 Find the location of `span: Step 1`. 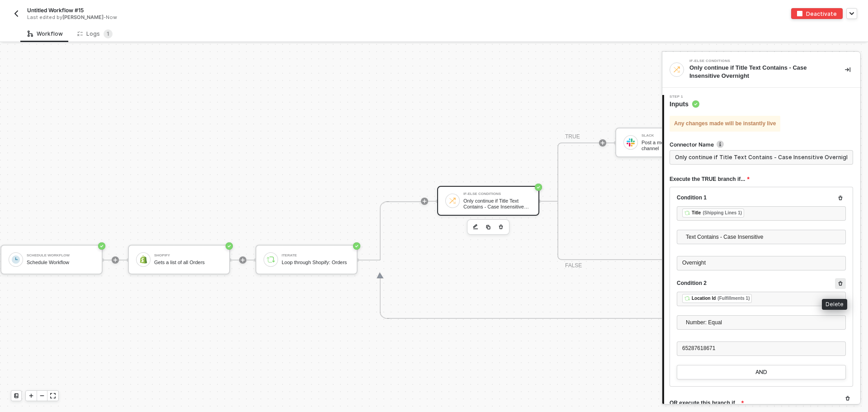

span: Step 1 is located at coordinates (684, 97).